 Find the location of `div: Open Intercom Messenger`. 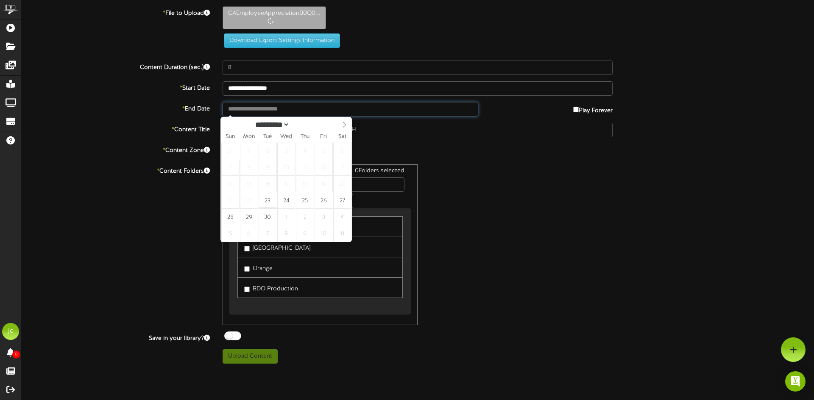

div: Open Intercom Messenger is located at coordinates (795, 382).